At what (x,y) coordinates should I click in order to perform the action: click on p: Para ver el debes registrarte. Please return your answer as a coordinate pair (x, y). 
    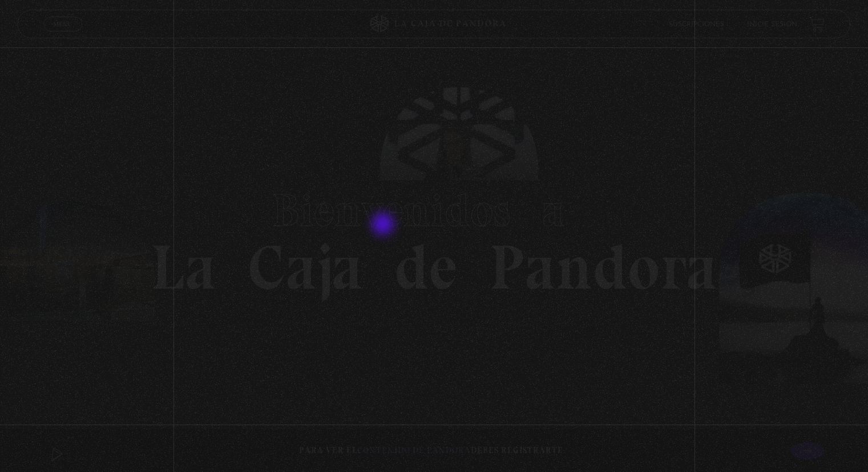
    Looking at the image, I should click on (431, 450).